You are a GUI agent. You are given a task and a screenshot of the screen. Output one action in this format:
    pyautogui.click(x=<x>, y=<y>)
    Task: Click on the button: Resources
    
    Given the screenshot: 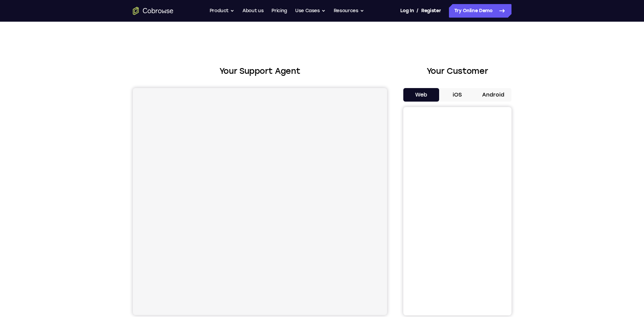 What is the action you would take?
    pyautogui.click(x=349, y=11)
    